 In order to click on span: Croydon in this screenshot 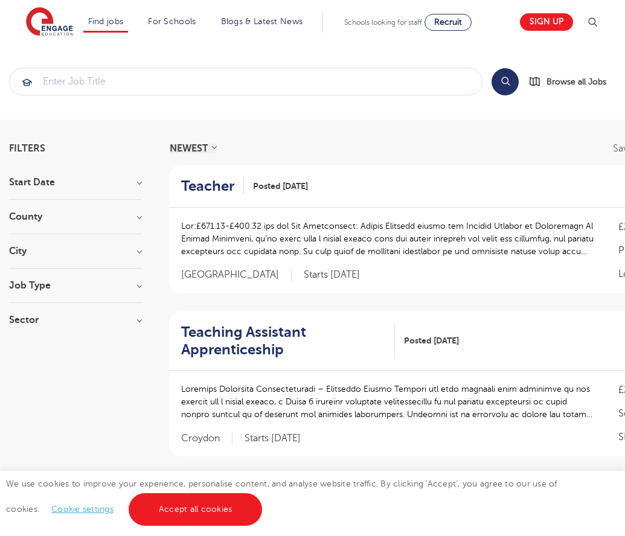, I will do `click(206, 438)`.